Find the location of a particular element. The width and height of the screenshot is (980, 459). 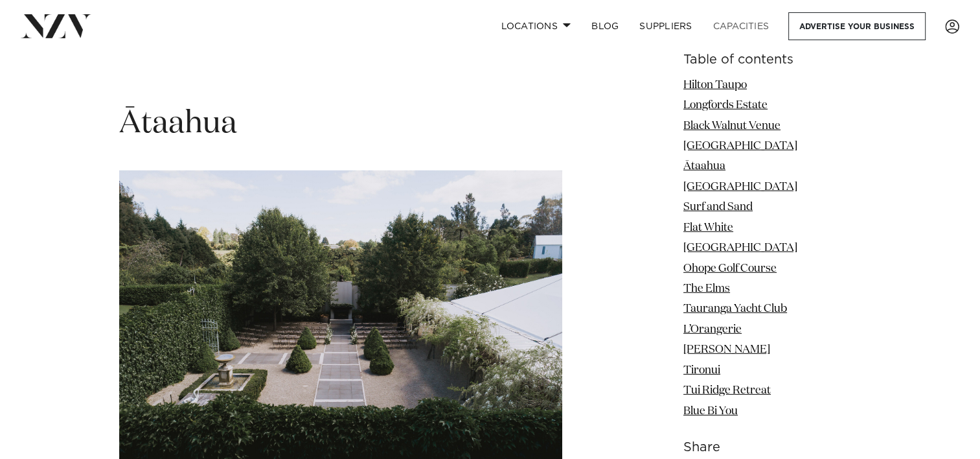

a: Blue Bi You is located at coordinates (711, 410).